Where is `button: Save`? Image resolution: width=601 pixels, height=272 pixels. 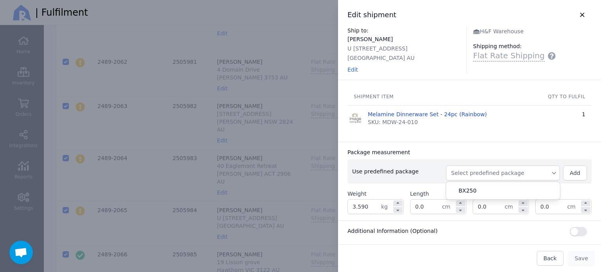 button: Save is located at coordinates (582, 258).